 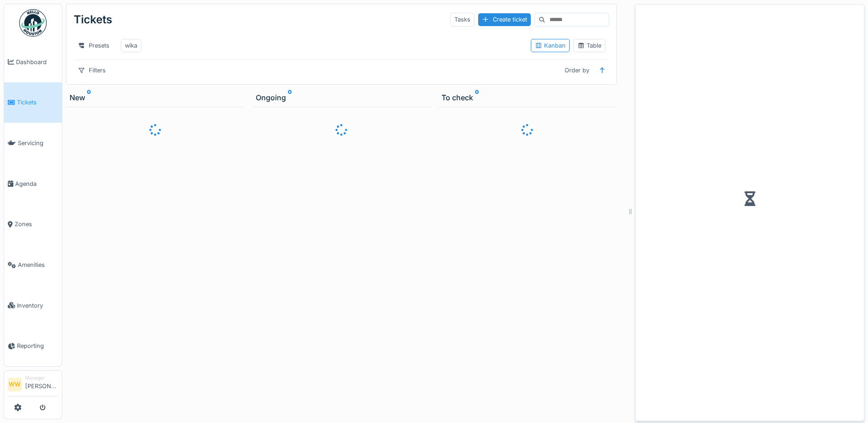 I want to click on div: Presets, so click(x=93, y=45).